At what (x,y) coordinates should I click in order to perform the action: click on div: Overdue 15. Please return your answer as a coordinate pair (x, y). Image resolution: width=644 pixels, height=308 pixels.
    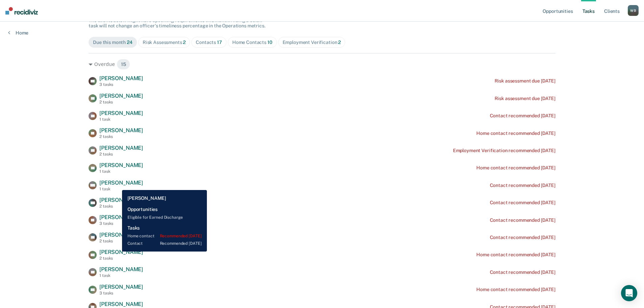
    Looking at the image, I should click on (322, 64).